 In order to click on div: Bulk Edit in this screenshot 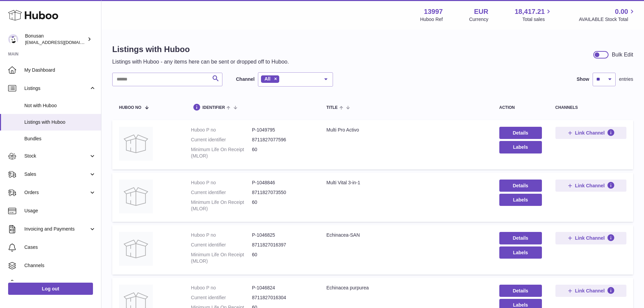, I will do `click(622, 55)`.